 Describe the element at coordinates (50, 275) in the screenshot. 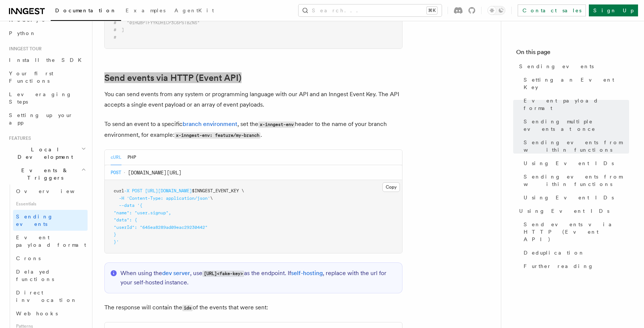

I see `a: Delayed functions` at that location.